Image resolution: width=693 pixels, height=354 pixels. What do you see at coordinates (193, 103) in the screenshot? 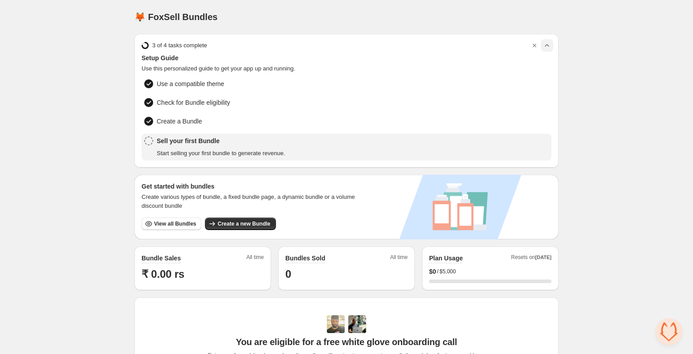
I see `span: Check for Bundle eligibility` at bounding box center [193, 103].